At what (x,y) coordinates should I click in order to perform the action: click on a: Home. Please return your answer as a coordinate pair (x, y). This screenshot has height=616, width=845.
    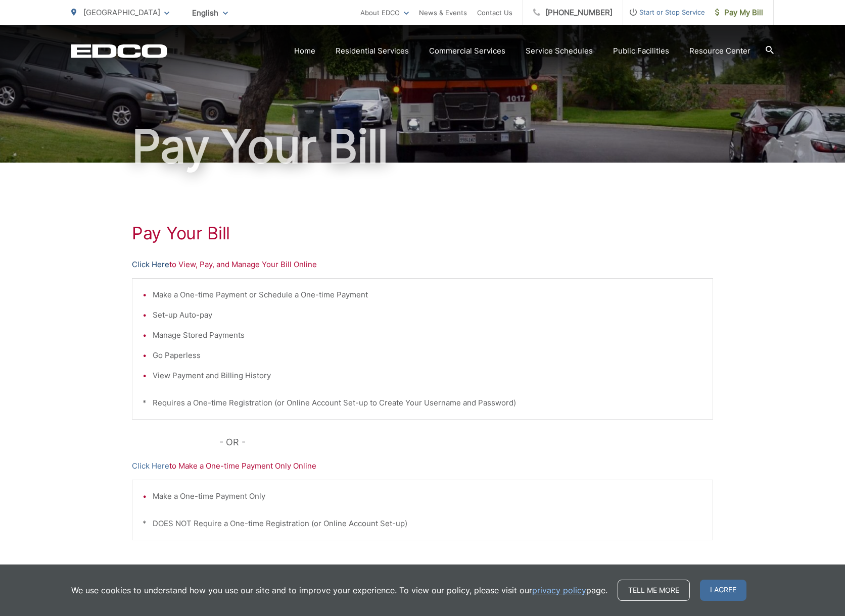
    Looking at the image, I should click on (305, 51).